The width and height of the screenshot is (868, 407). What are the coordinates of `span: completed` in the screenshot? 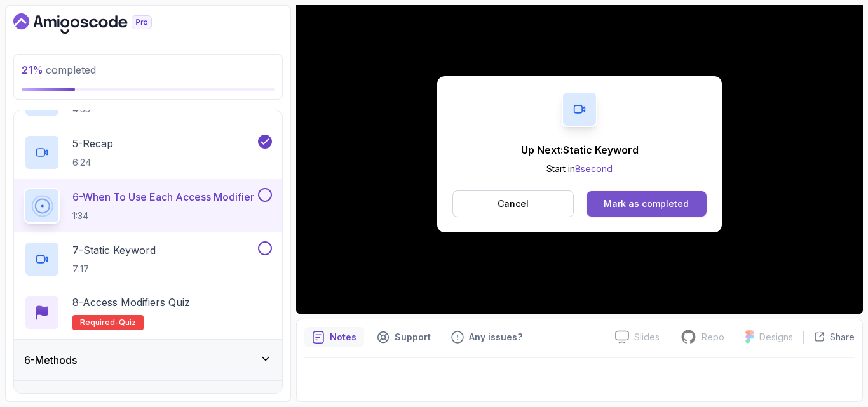 It's located at (59, 70).